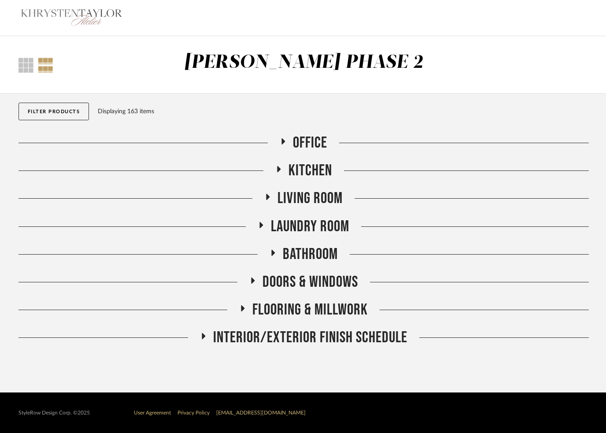 The height and width of the screenshot is (433, 606). I want to click on span: DOORS & WINDOWS, so click(310, 282).